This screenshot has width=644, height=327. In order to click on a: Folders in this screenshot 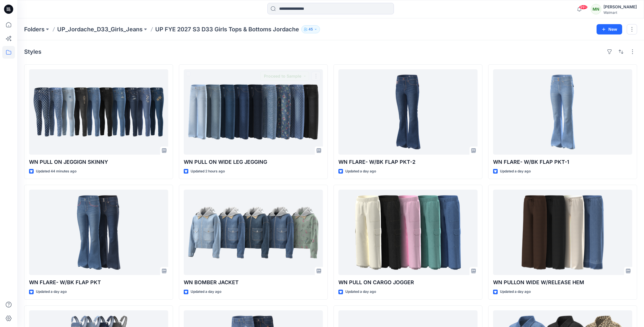, I will do `click(34, 29)`.